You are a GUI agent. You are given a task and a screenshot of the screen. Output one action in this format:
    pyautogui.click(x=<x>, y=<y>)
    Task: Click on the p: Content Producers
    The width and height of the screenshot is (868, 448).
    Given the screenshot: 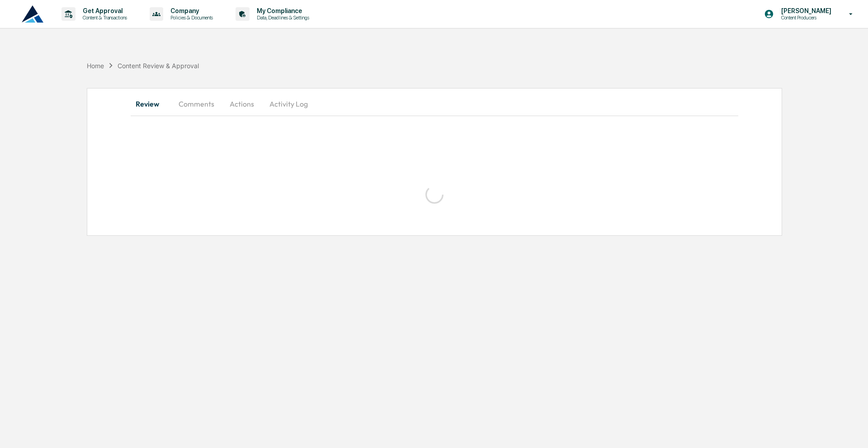 What is the action you would take?
    pyautogui.click(x=804, y=18)
    